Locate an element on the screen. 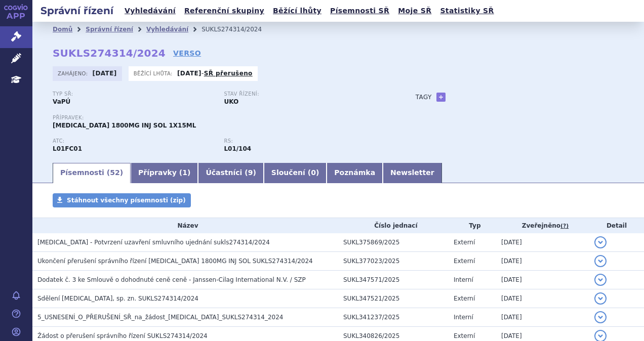 The height and width of the screenshot is (341, 644). span: Dodatek č. 3 ke Smlouvě o dohodnuté ceně ceně - Janssen-Cilag International N.V. / SZP is located at coordinates (171, 280).